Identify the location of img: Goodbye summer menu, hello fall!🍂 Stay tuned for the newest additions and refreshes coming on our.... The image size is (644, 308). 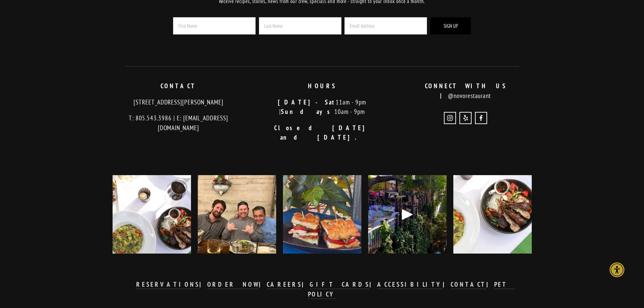
(152, 214).